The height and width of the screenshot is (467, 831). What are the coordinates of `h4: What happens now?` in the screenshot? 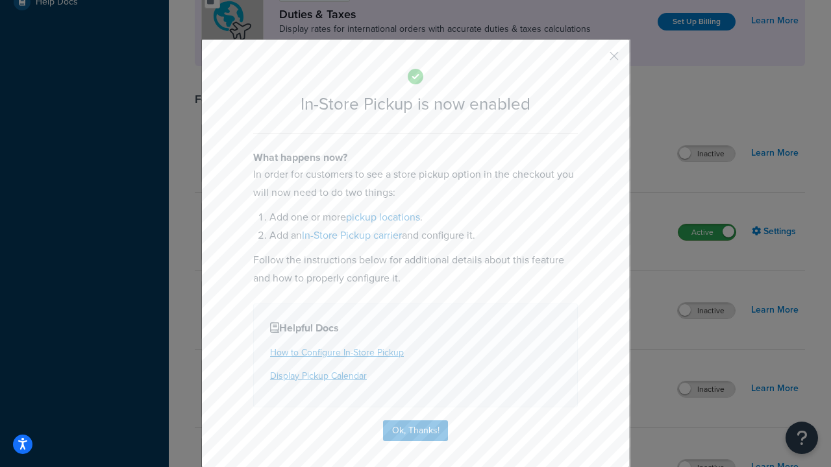 It's located at (415, 158).